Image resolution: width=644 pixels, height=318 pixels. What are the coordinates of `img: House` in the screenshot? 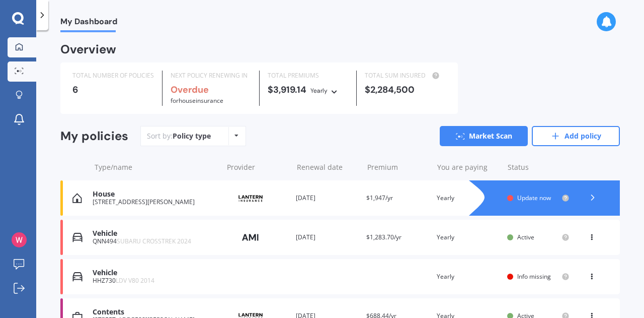 It's located at (77, 198).